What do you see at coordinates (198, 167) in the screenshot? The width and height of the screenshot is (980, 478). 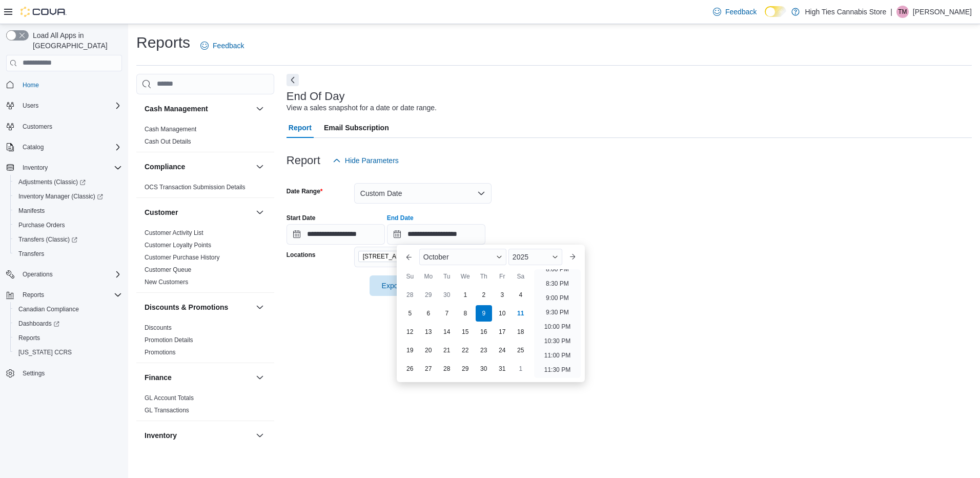 I see `button: Compliance` at bounding box center [198, 167].